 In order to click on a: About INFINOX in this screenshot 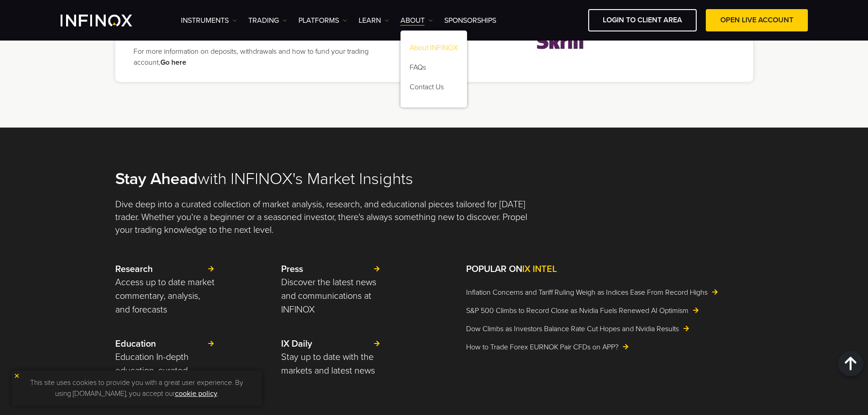, I will do `click(434, 49)`.